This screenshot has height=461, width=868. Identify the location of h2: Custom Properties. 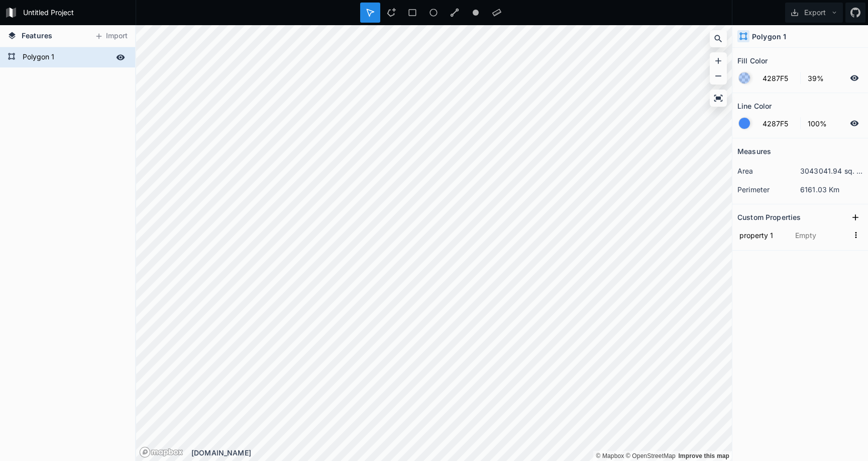
(769, 217).